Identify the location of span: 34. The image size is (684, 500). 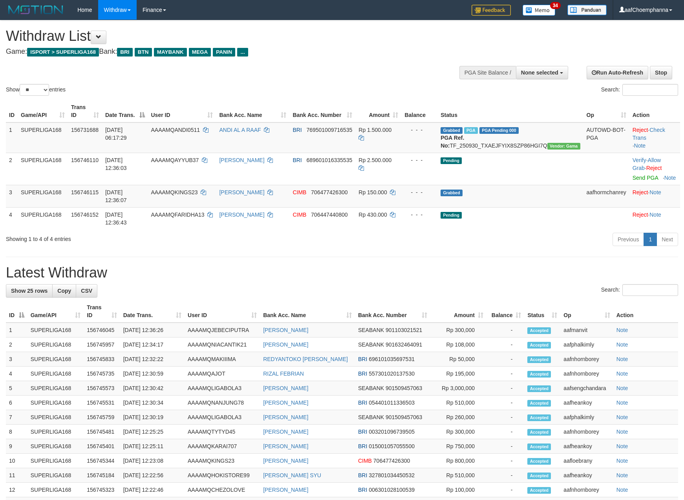
(555, 5).